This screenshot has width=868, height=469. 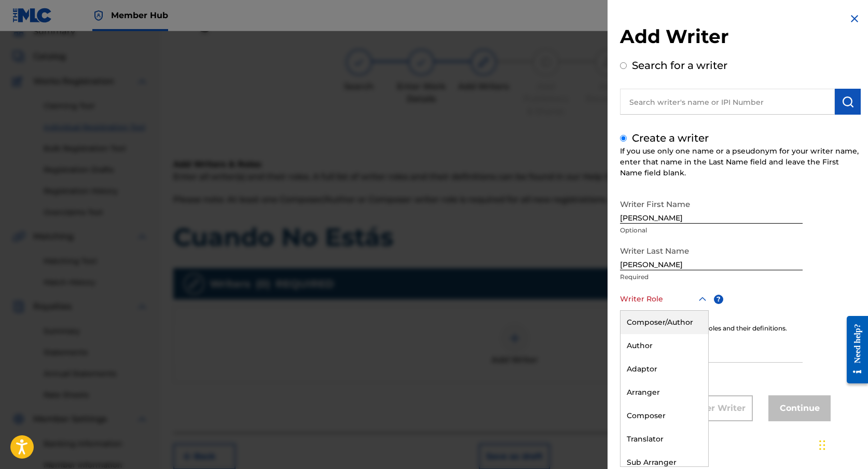 I want to click on label: Search for a writer, so click(x=679, y=66).